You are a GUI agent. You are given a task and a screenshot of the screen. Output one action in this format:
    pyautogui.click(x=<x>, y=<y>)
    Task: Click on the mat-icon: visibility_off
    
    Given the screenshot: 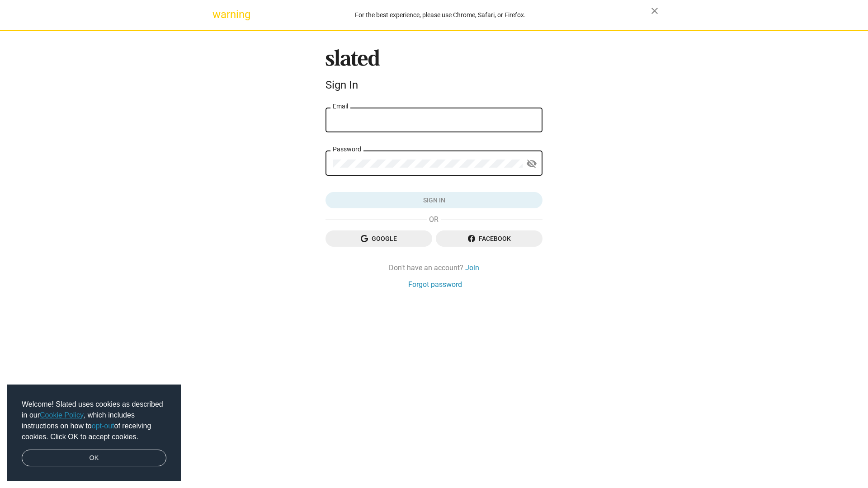 What is the action you would take?
    pyautogui.click(x=531, y=163)
    